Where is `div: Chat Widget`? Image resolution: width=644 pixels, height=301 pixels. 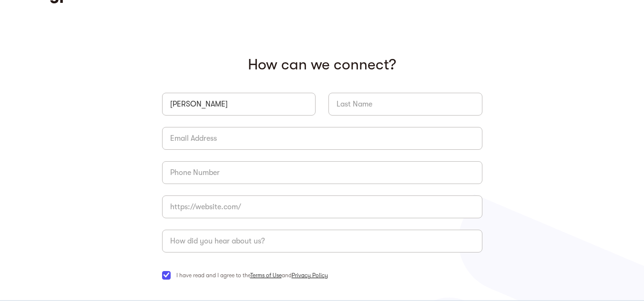 div: Chat Widget is located at coordinates (620, 279).